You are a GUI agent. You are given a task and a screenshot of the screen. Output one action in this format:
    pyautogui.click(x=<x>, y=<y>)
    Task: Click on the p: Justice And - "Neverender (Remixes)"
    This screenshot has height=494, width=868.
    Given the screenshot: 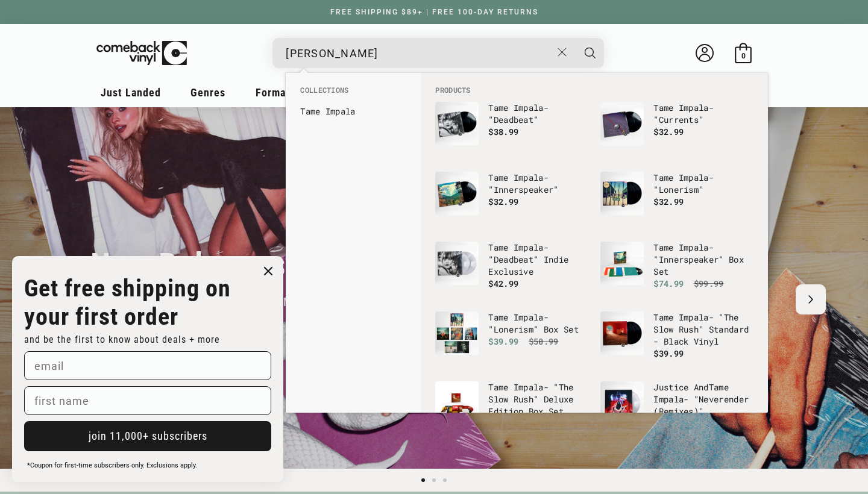 What is the action you would take?
    pyautogui.click(x=703, y=399)
    